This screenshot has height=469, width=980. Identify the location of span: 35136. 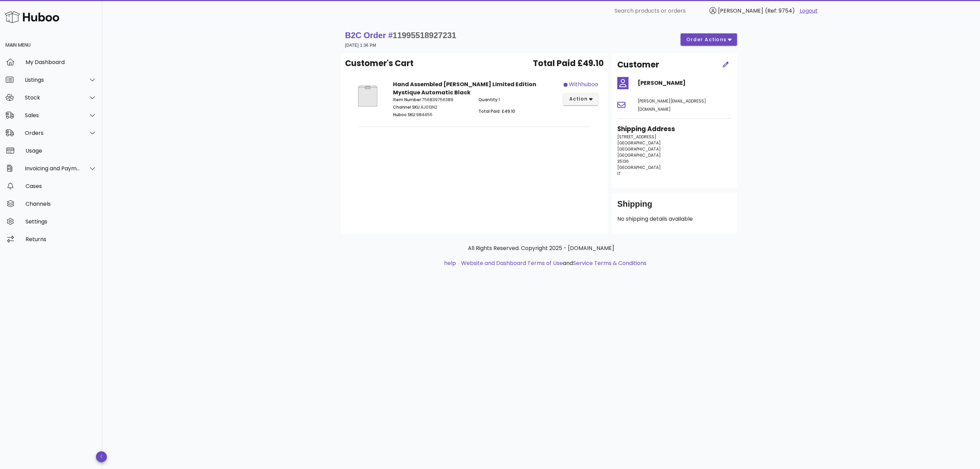
(623, 161).